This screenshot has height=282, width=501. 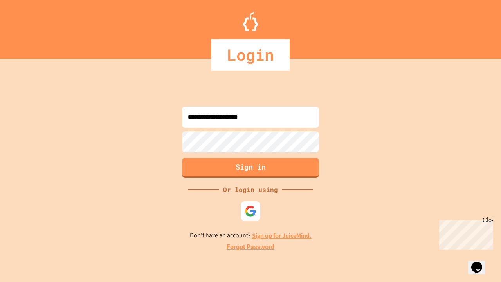 I want to click on a: Forgot Password, so click(x=250, y=247).